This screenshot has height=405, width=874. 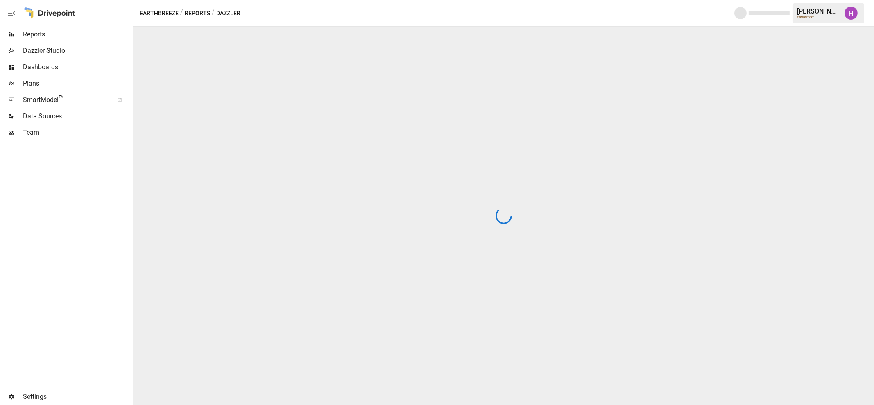 What do you see at coordinates (851, 13) in the screenshot?
I see `div: Harry Antonio` at bounding box center [851, 13].